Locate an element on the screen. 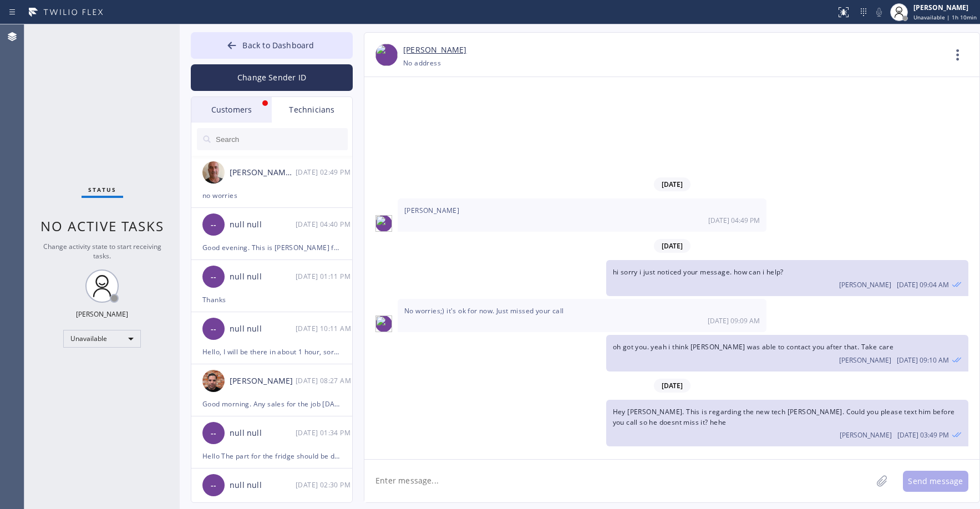 This screenshot has height=509, width=980. div: Thanks is located at coordinates (272, 299).